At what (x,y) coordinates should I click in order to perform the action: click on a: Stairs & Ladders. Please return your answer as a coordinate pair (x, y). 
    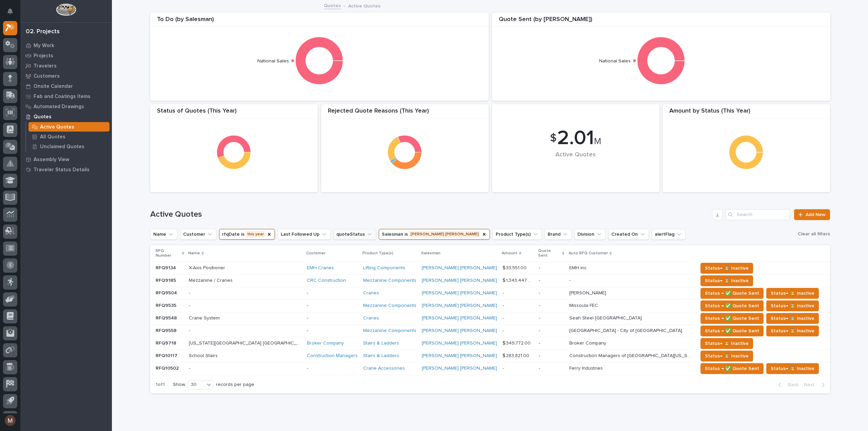
    Looking at the image, I should click on (381, 356).